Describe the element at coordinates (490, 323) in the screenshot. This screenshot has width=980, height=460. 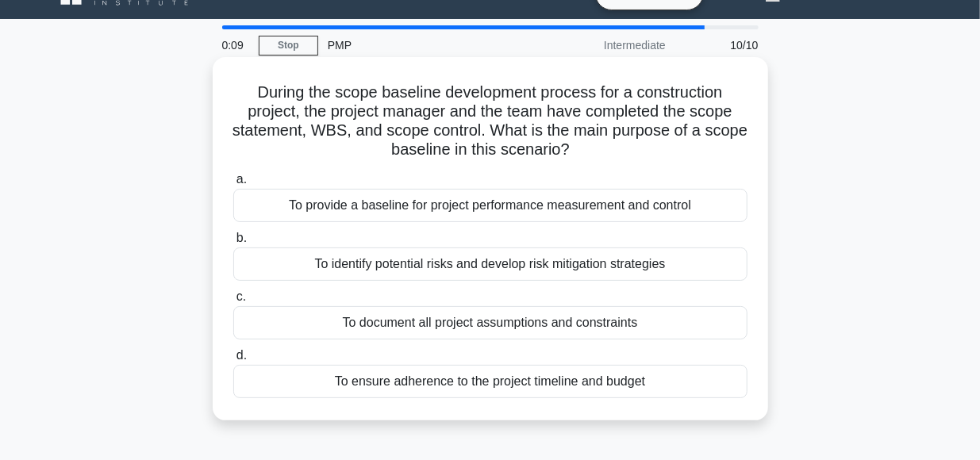
I see `div: To document all project assumptions and constraints` at that location.